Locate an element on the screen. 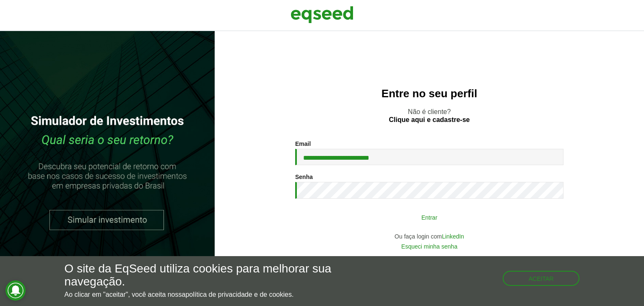  h2: Entre no seu perfil is located at coordinates (429, 94).